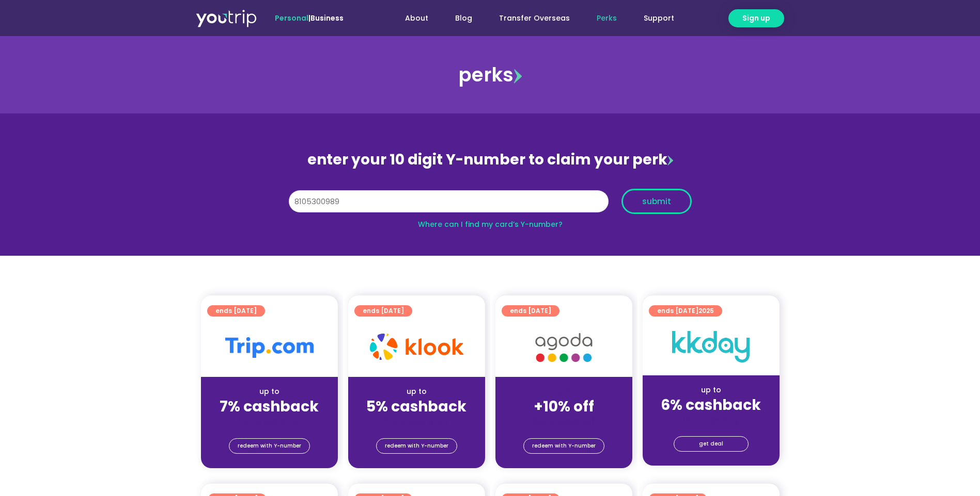 This screenshot has width=980, height=496. Describe the element at coordinates (291, 18) in the screenshot. I see `span: Personal` at that location.